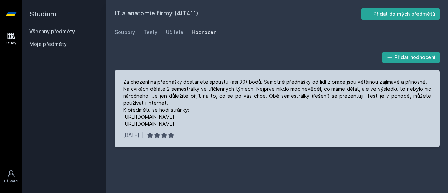  What do you see at coordinates (277, 103) in the screenshot?
I see `div: Za chození na přednášky dostanete spoustu (asi 30) bodů. Samotné přednášky od lidí z praxe jsou v...` at bounding box center [277, 103].